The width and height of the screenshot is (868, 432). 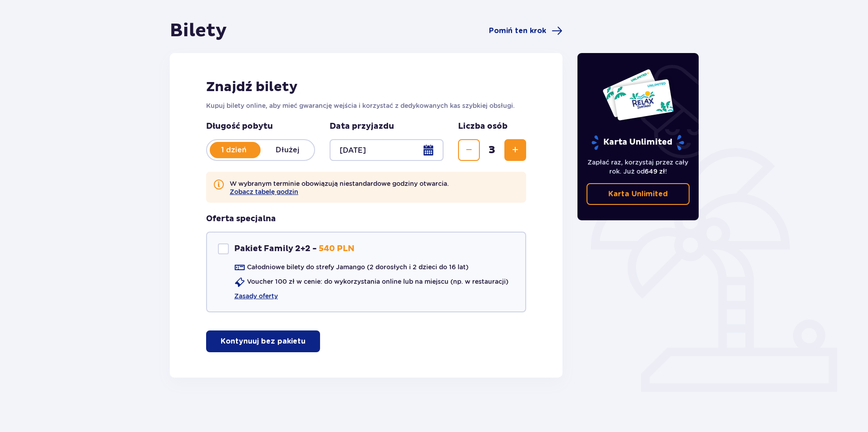 What do you see at coordinates (256, 297) in the screenshot?
I see `a: Zasady oferty` at bounding box center [256, 297].